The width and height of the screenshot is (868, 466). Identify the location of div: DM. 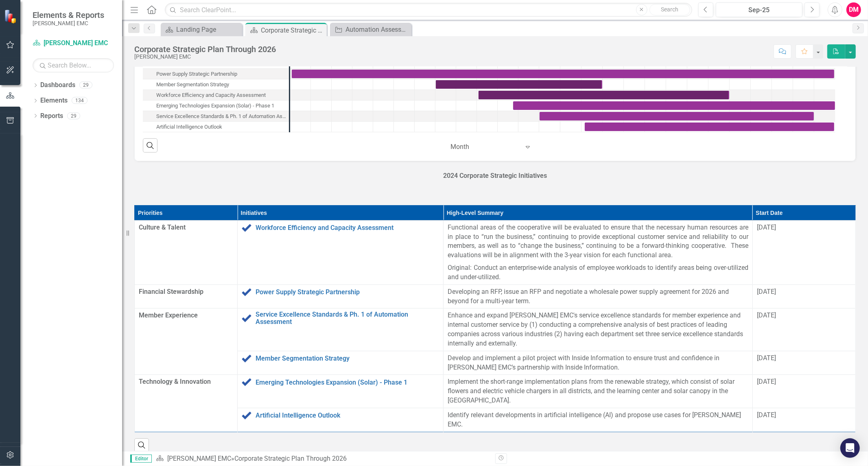
(854, 10).